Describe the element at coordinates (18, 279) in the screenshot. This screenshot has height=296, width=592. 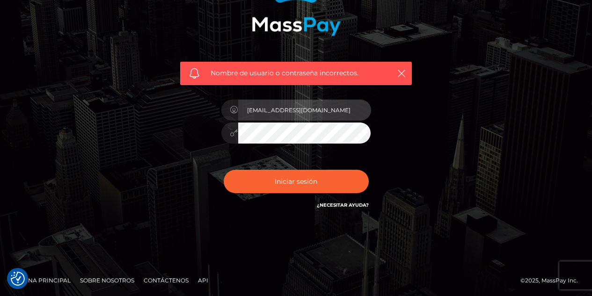
I see `img: Revisar el botón de consentimiento` at that location.